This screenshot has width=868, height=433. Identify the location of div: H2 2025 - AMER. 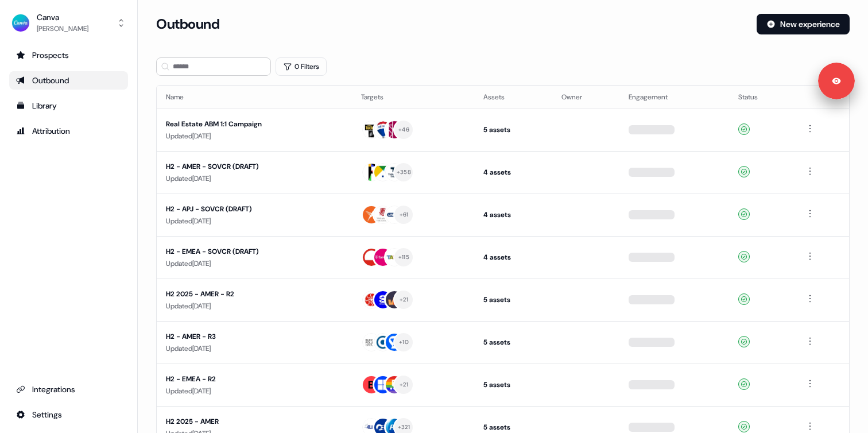
(254, 422).